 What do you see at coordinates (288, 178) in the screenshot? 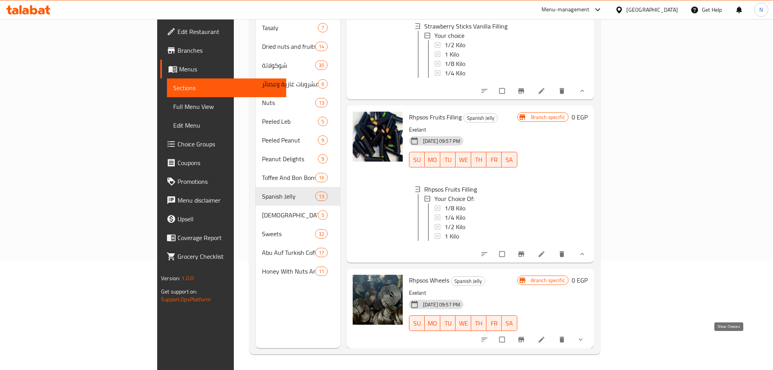
I see `div: Toffee And Bon Bons` at bounding box center [288, 178].